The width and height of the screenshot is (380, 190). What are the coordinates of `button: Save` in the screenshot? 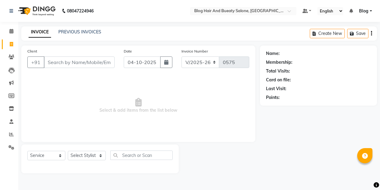 It's located at (358, 33).